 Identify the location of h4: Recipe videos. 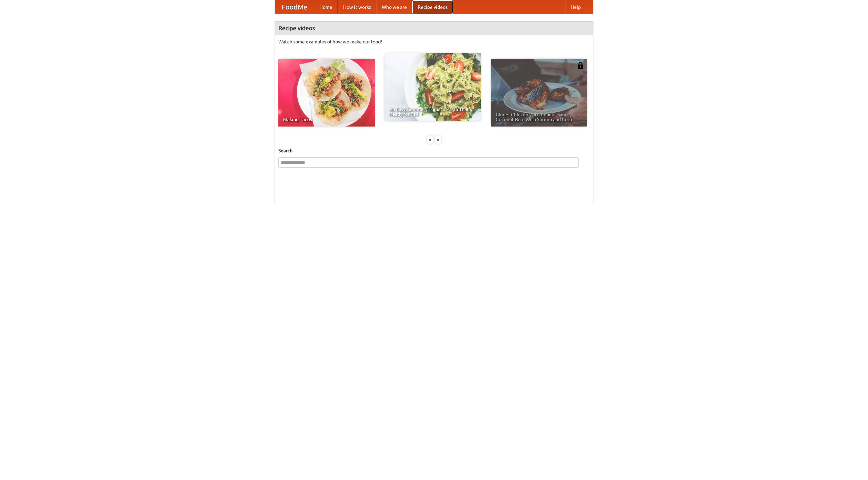
(434, 28).